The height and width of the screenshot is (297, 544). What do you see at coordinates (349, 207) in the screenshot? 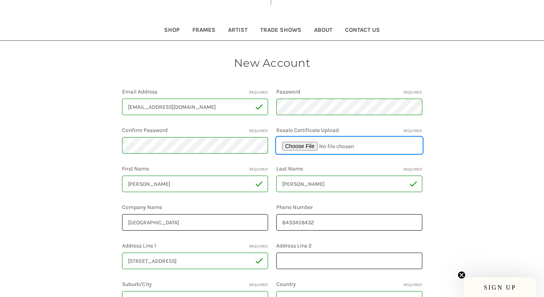
I see `label: Phone Number` at bounding box center [349, 207].